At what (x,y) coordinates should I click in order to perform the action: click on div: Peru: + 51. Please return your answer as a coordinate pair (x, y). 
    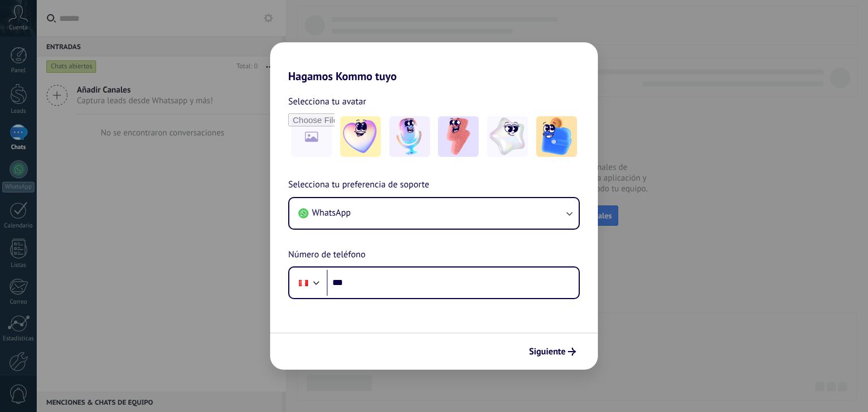
    Looking at the image, I should click on (303, 283).